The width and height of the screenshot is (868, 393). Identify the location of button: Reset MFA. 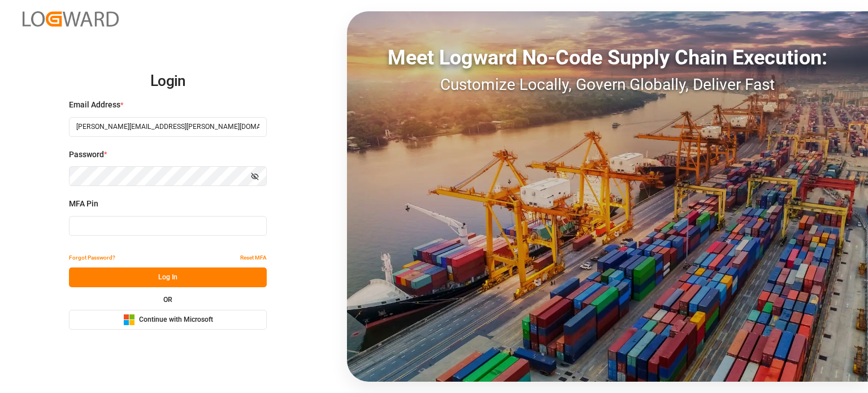
(253, 258).